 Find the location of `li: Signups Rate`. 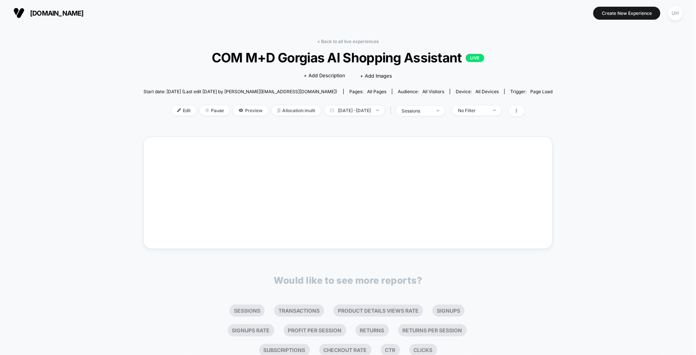

li: Signups Rate is located at coordinates (251, 330).